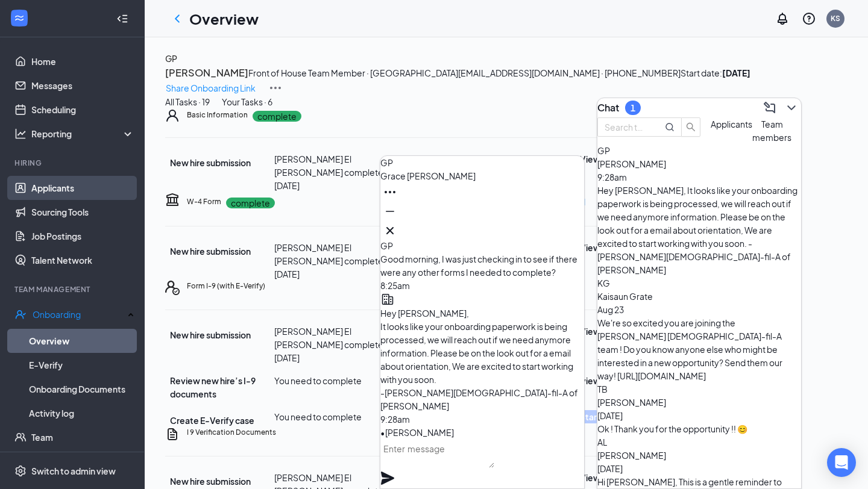 The width and height of the screenshot is (868, 489). I want to click on button: ComposeMessage, so click(769, 108).